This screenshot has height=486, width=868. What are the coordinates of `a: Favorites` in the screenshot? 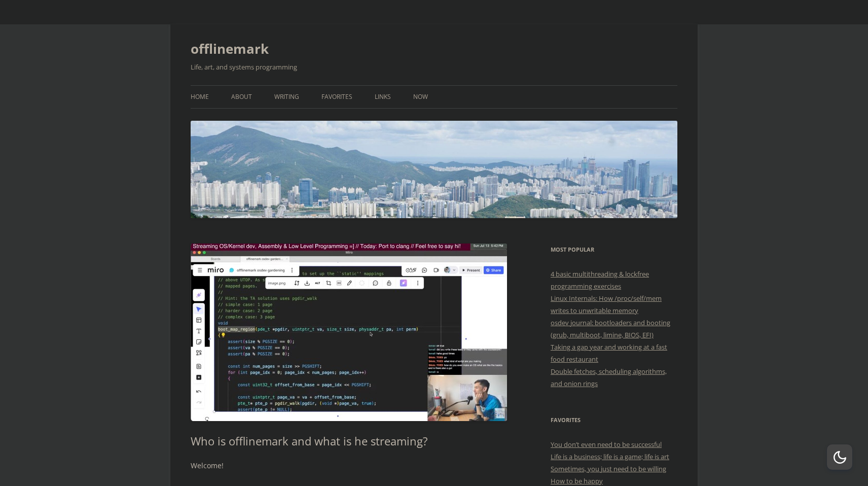 It's located at (337, 97).